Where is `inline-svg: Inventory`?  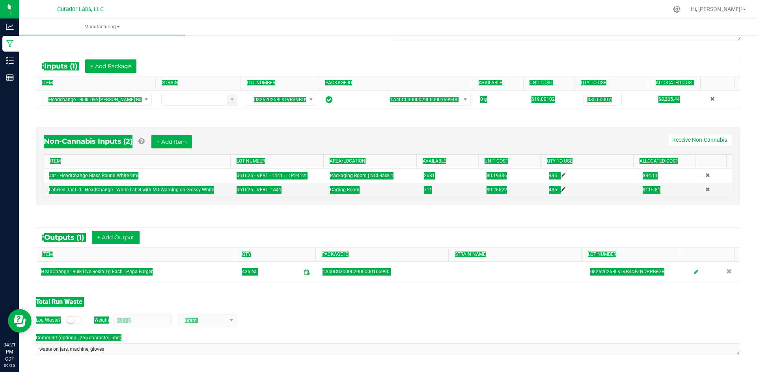 inline-svg: Inventory is located at coordinates (10, 61).